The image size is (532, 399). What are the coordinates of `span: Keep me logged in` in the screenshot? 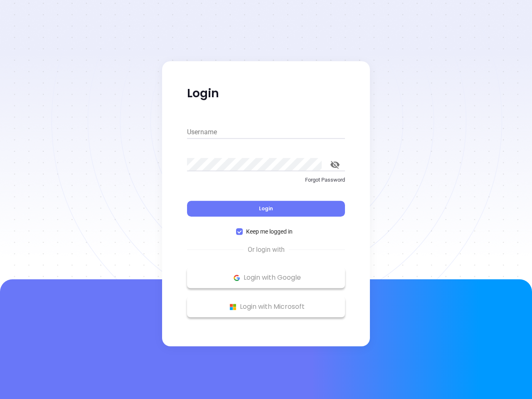 It's located at (269, 232).